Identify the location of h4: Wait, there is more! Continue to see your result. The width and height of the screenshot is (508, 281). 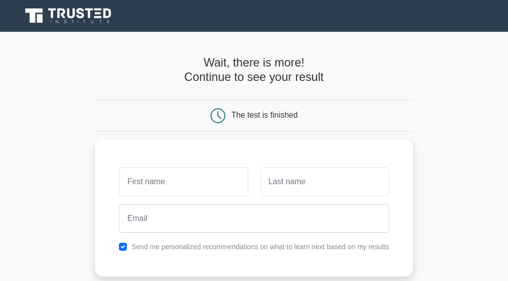
(254, 70).